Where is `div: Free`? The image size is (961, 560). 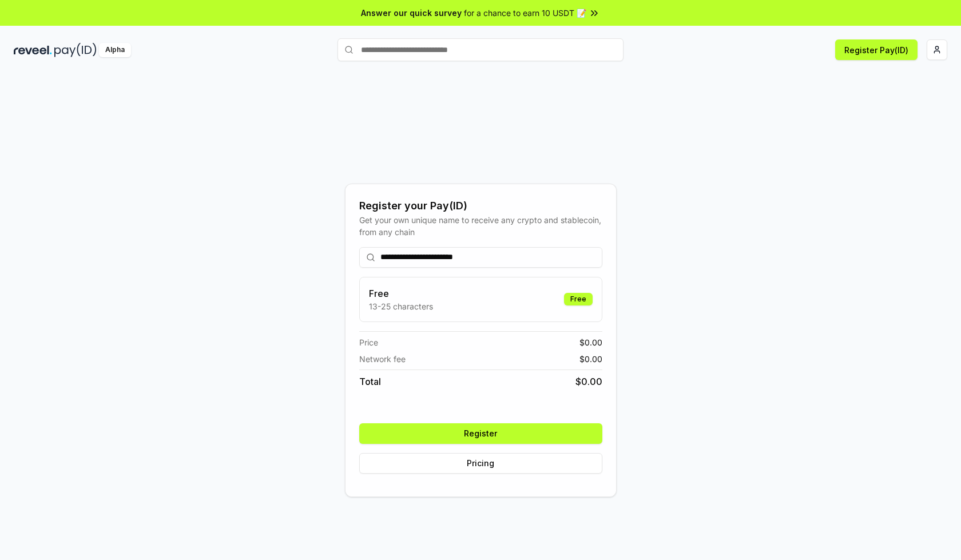 div: Free is located at coordinates (578, 299).